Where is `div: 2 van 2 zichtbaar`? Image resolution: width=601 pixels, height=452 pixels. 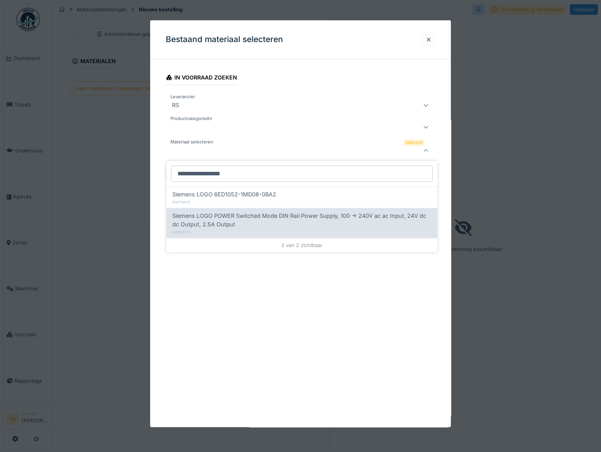 div: 2 van 2 zichtbaar is located at coordinates (301, 245).